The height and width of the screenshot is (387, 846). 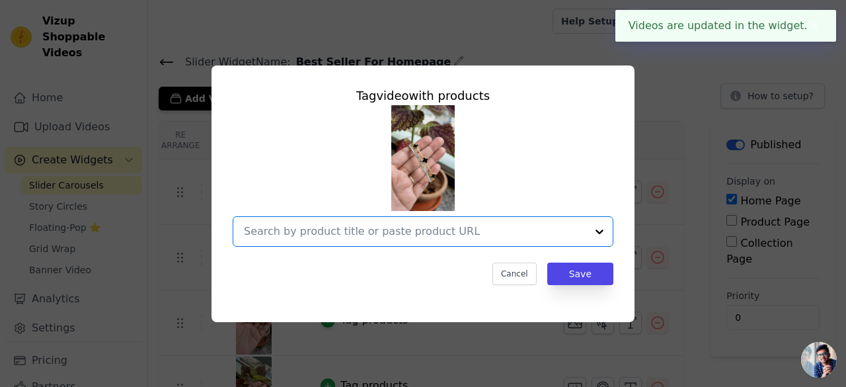 What do you see at coordinates (819, 360) in the screenshot?
I see `div: Open chat` at bounding box center [819, 360].